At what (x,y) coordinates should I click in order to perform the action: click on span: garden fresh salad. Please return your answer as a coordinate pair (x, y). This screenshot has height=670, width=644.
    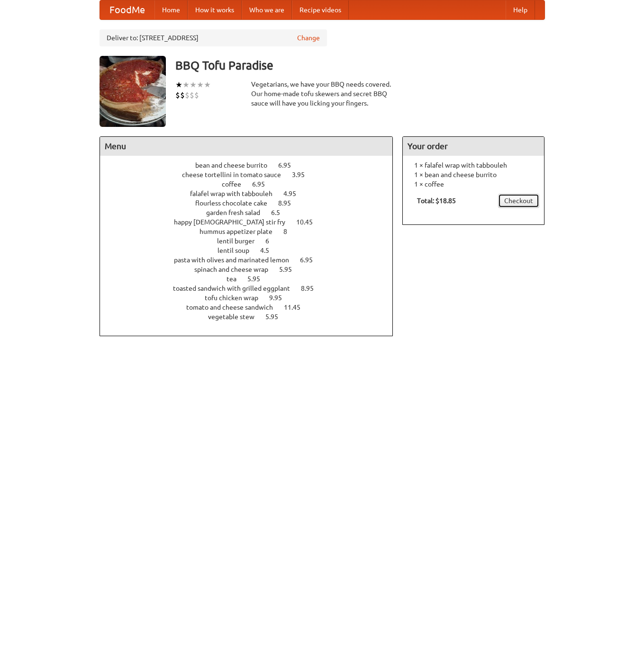
    Looking at the image, I should click on (238, 213).